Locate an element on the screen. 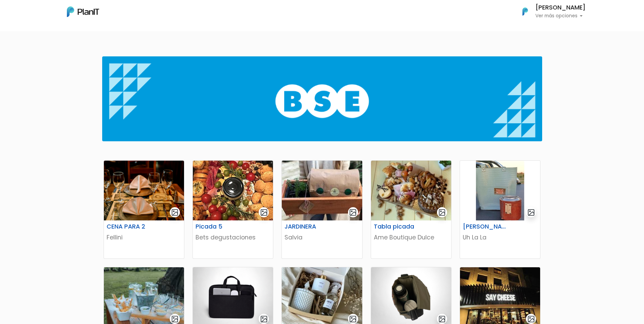 The width and height of the screenshot is (644, 324). h6: JARDINERA is located at coordinates (308, 227).